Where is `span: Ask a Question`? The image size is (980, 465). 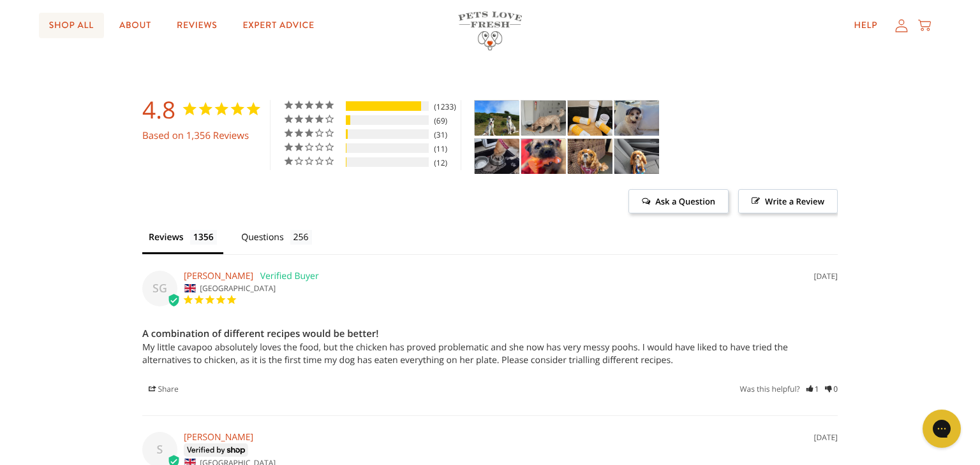 span: Ask a Question is located at coordinates (678, 202).